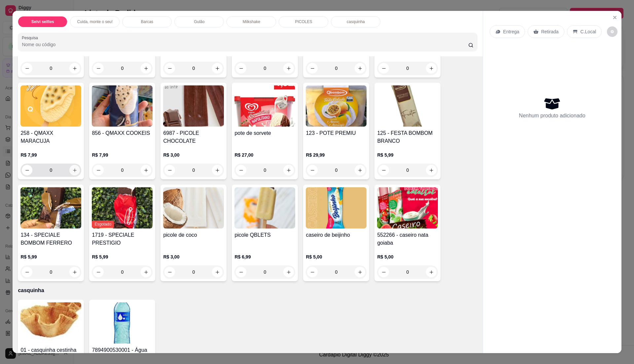  What do you see at coordinates (103, 224) in the screenshot?
I see `span: Esgotado` at bounding box center [103, 224].